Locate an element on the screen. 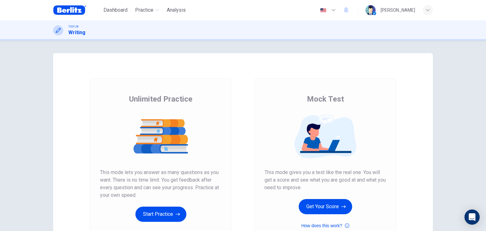 This screenshot has width=486, height=231. button: Start Practice is located at coordinates (161, 214).